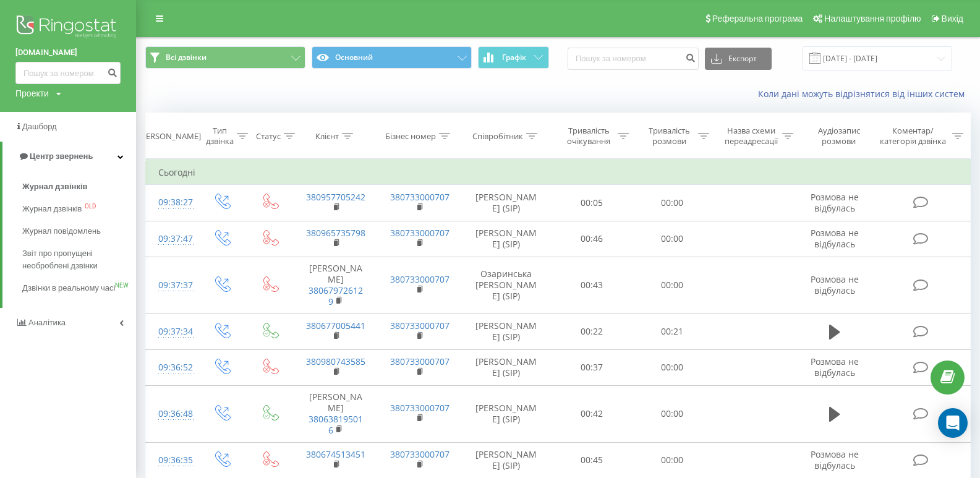  Describe the element at coordinates (171, 367) in the screenshot. I see `div: 09:36:52` at that location.